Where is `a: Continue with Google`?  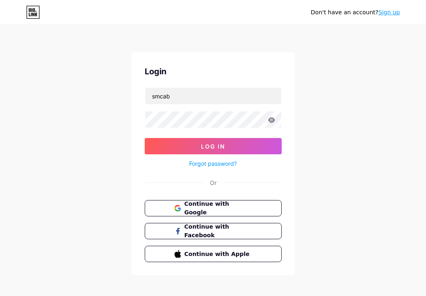 a: Continue with Google is located at coordinates (213, 208).